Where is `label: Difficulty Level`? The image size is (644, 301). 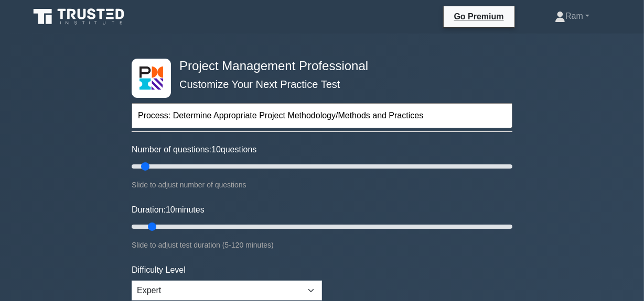
label: Difficulty Level is located at coordinates (158, 270).